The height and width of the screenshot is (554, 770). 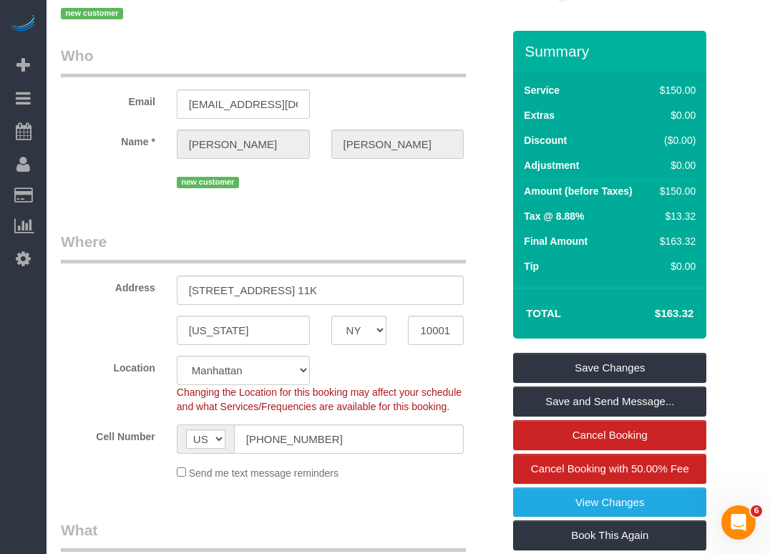 What do you see at coordinates (108, 139) in the screenshot?
I see `label: Name *` at bounding box center [108, 139].